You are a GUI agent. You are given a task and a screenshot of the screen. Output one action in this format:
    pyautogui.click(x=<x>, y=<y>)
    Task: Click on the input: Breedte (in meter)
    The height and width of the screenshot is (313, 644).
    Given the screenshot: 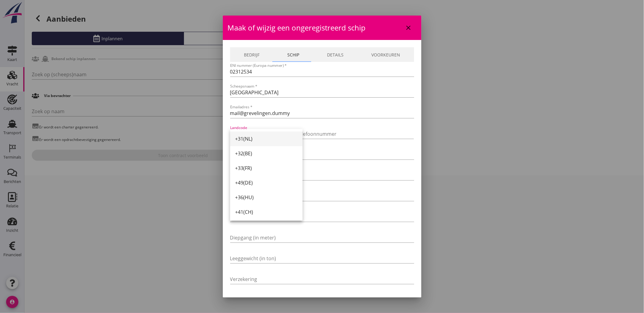 What is the action you would take?
    pyautogui.click(x=322, y=217)
    